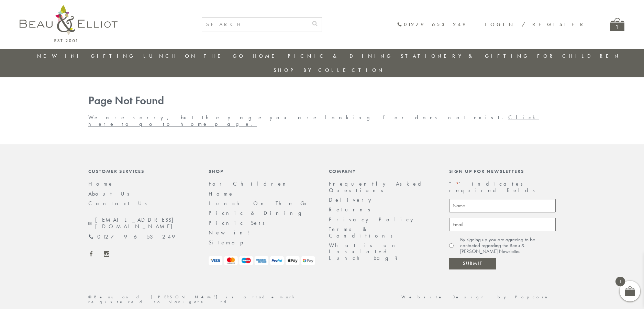  Describe the element at coordinates (352, 200) in the screenshot. I see `a: Delivery` at that location.